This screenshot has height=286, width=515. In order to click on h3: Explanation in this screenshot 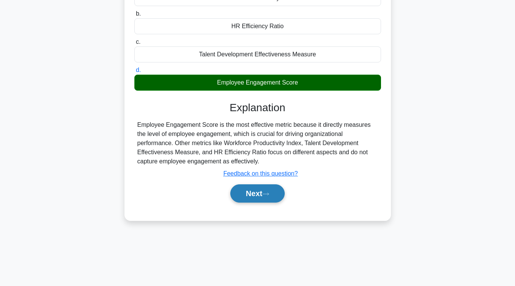, I will do `click(258, 108)`.